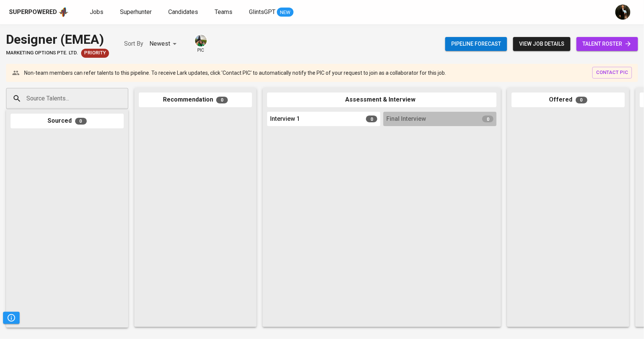  Describe the element at coordinates (285, 119) in the screenshot. I see `span: Interview 1` at that location.